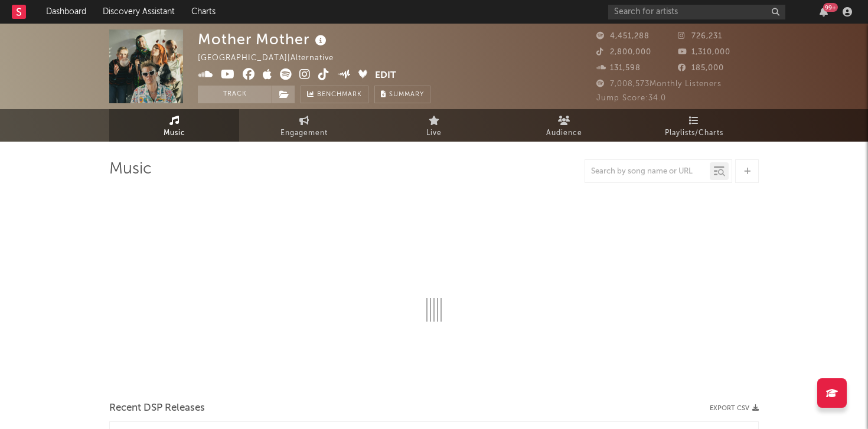  Describe the element at coordinates (304, 133) in the screenshot. I see `span: Engagement` at that location.